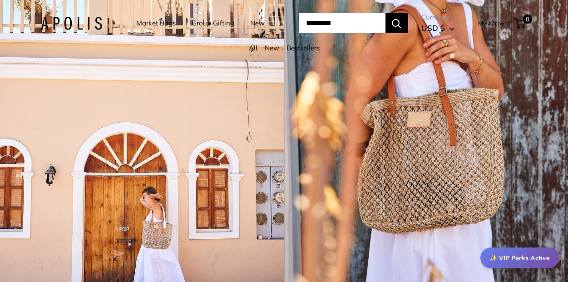  I want to click on span: 0, so click(527, 19).